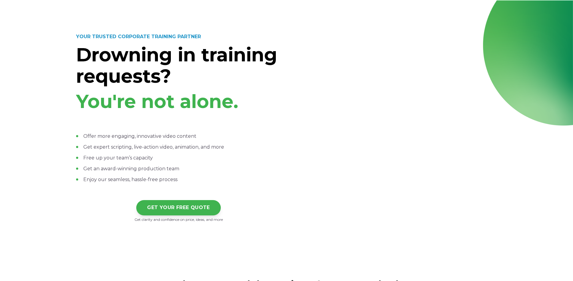 The width and height of the screenshot is (573, 281). I want to click on span: Get clarity and confidence on price, ideas, and more, so click(179, 219).